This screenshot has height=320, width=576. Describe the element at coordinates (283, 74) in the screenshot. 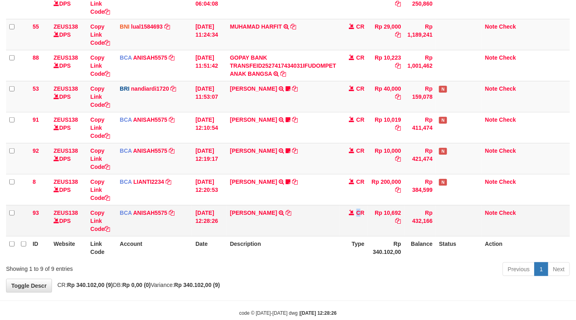

I see `a: Copy GOPAY BANK TRANSFEID2527417434031IFUDOMPET ANAK BANGSA to clipboard` at that location.